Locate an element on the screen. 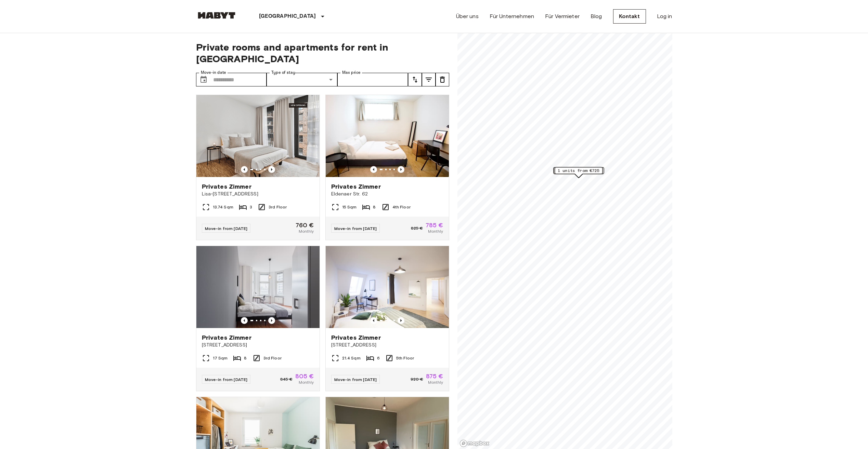  span: 845 € is located at coordinates (287, 379).